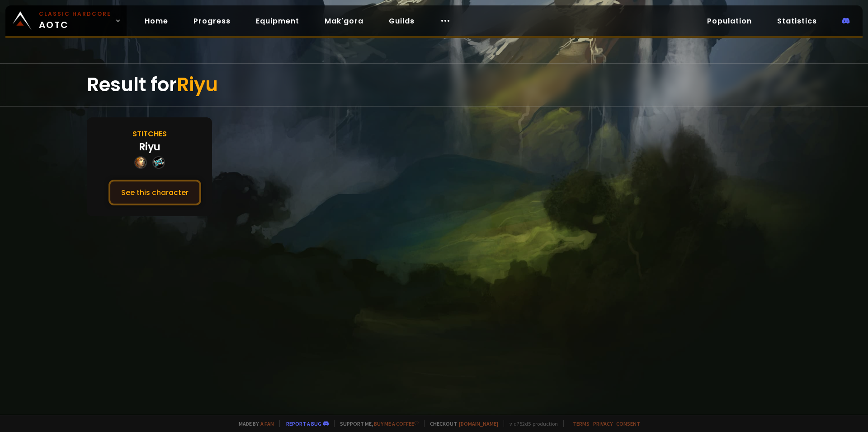  I want to click on div: Stitches, so click(150, 134).